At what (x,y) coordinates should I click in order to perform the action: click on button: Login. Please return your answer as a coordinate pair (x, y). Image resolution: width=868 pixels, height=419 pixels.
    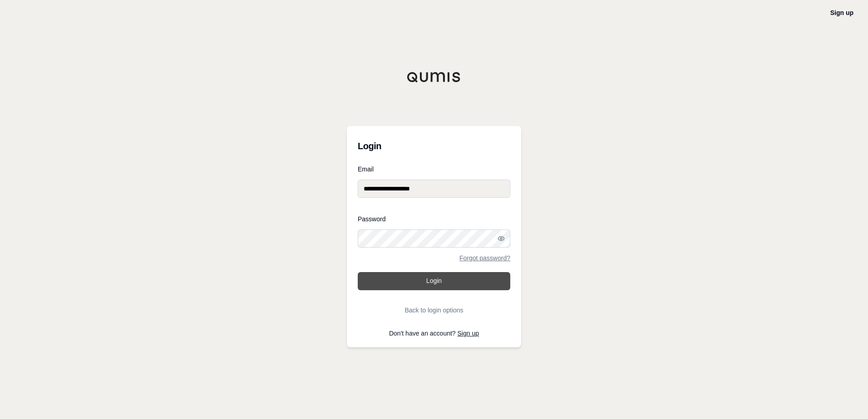
    Looking at the image, I should click on (434, 281).